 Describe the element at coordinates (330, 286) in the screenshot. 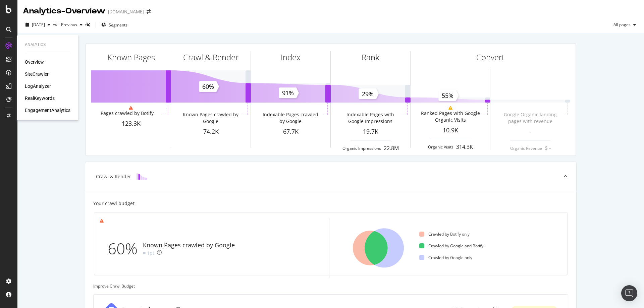

I see `div: Improve Crawl Budget` at that location.